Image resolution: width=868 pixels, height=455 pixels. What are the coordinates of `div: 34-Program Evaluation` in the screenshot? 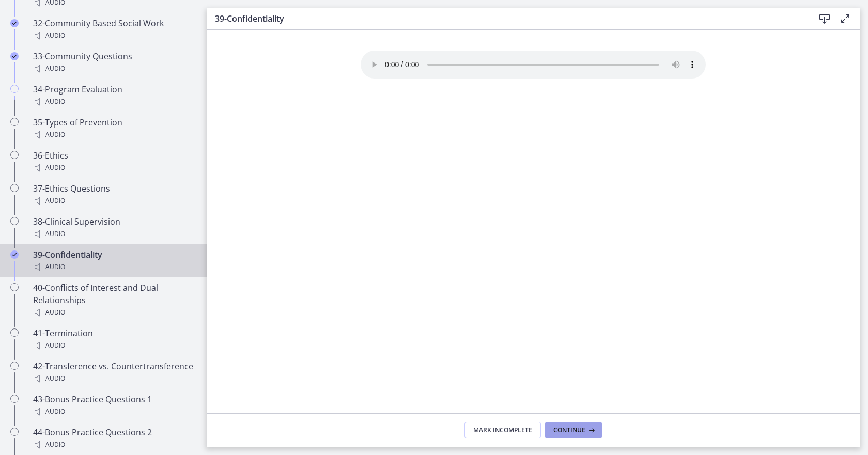 It's located at (114, 96).